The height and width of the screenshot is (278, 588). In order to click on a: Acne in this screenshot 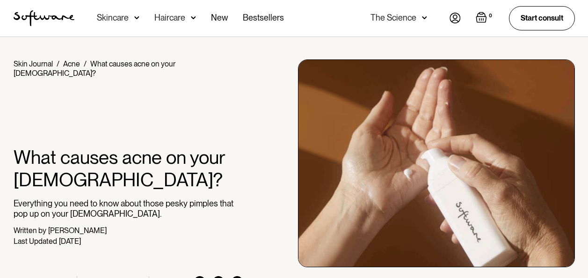, I will do `click(72, 64)`.